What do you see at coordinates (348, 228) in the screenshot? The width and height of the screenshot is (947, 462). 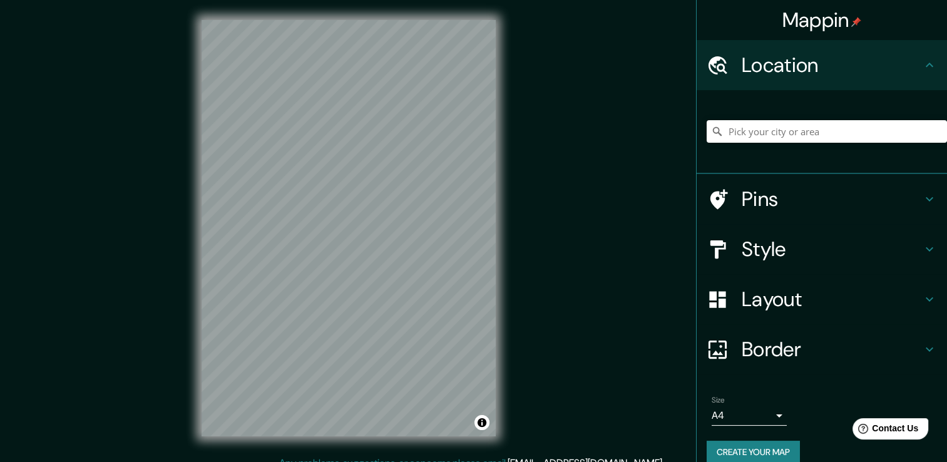 I see `canvas: Map` at bounding box center [348, 228].